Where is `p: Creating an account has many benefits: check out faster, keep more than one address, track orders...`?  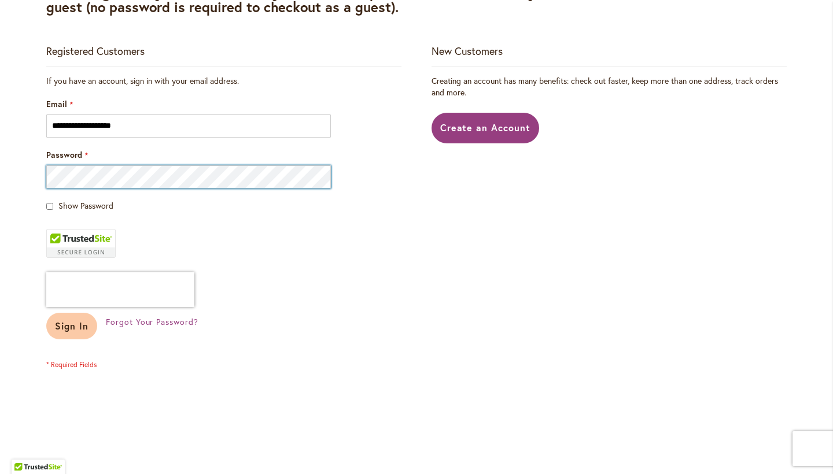 p: Creating an account has many benefits: check out faster, keep more than one address, track orders... is located at coordinates (609, 87).